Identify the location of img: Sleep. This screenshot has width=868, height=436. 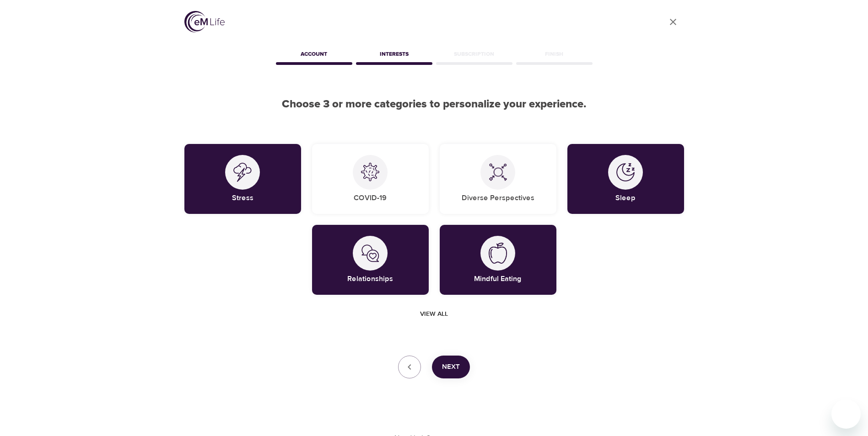
(626, 172).